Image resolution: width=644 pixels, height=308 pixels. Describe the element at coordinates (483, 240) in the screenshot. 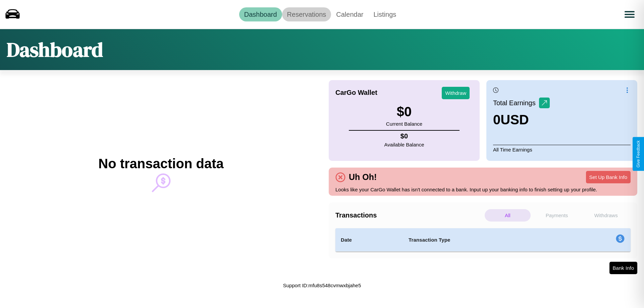

I see `table: simple table` at that location.